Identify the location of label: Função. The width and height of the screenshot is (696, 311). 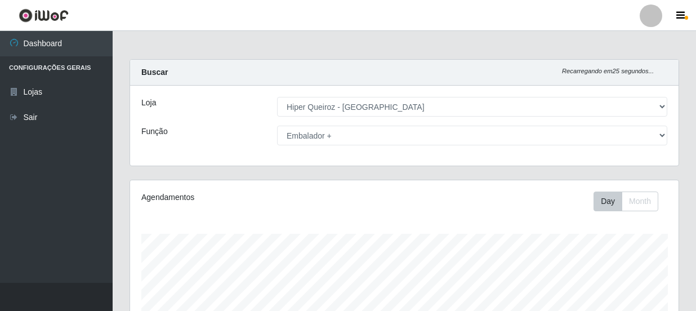
(154, 131).